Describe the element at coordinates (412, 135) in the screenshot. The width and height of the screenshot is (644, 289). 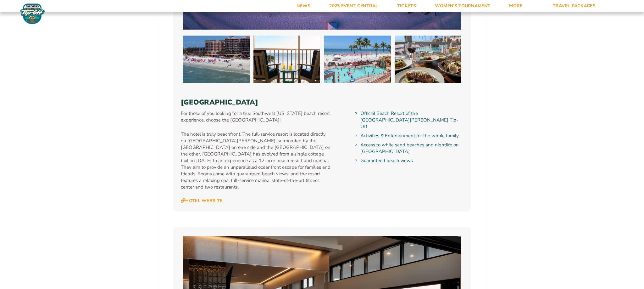
I see `li: Activities & Entertainment for the whole family` at that location.